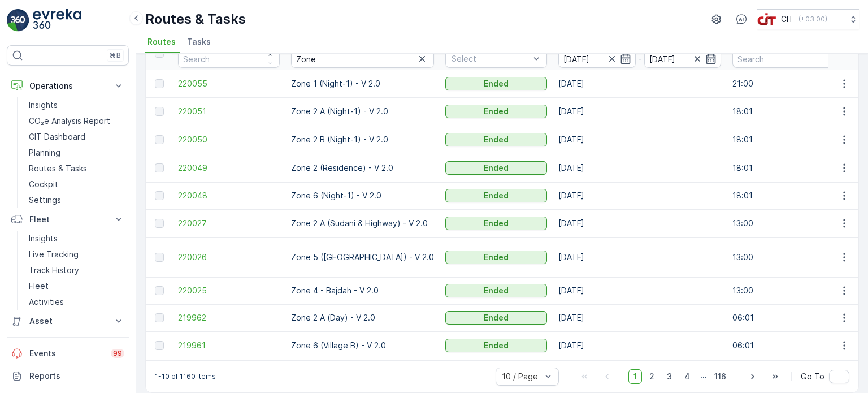  What do you see at coordinates (76, 286) in the screenshot?
I see `a: Fleet` at bounding box center [76, 286].